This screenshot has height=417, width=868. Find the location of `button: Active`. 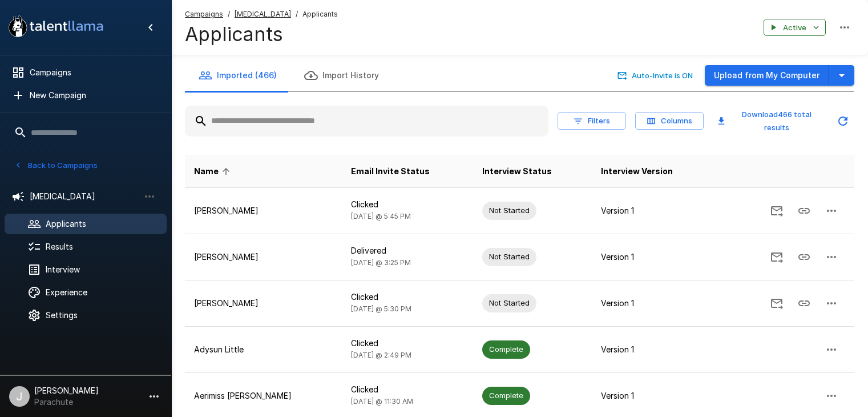

button: Active is located at coordinates (794, 28).